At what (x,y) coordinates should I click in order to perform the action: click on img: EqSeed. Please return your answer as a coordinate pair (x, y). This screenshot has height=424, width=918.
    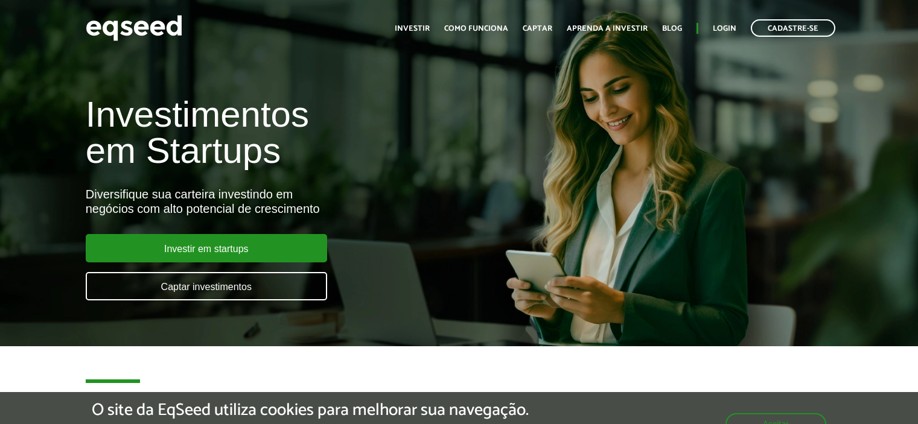
    Looking at the image, I should click on (134, 28).